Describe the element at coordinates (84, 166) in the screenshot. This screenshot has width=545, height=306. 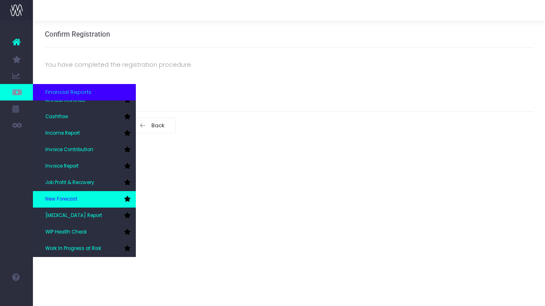
I see `a: Invoice Report` at that location.